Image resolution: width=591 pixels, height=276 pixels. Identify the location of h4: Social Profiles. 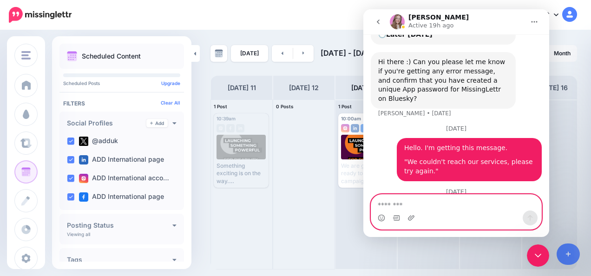
(106, 123).